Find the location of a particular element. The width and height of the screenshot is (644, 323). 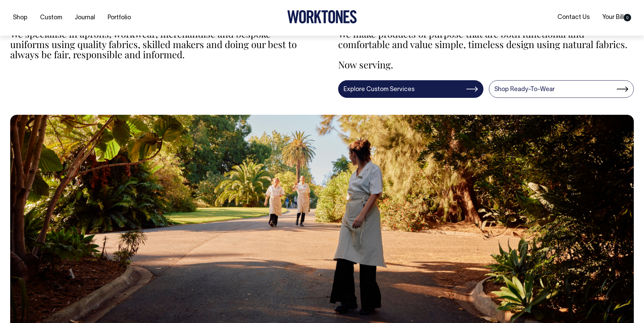

a: Journal is located at coordinates (85, 17).